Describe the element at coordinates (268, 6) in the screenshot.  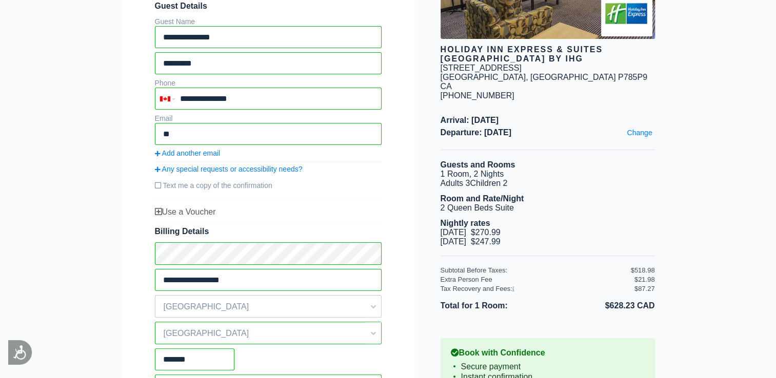
I see `span: Guest Details` at that location.